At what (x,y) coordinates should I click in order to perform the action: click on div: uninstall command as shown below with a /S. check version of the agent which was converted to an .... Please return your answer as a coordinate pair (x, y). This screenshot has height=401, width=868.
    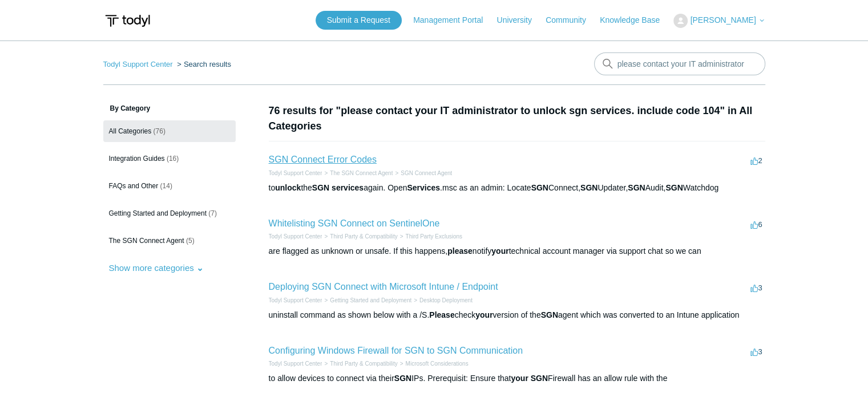
    Looking at the image, I should click on (517, 315).